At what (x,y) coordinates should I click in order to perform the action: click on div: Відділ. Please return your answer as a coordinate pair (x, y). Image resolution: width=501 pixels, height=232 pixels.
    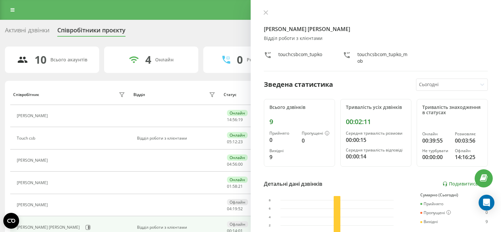
    Looking at the image, I should click on (139, 95).